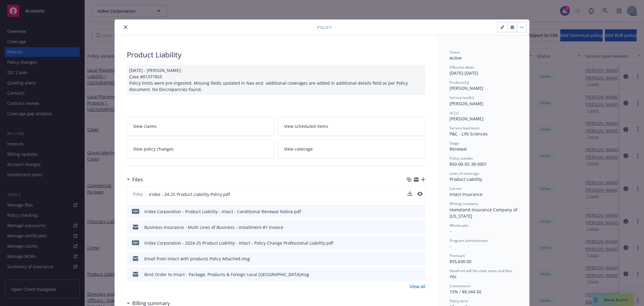 The width and height of the screenshot is (644, 306). Describe the element at coordinates (455, 52) in the screenshot. I see `span: Status` at that location.